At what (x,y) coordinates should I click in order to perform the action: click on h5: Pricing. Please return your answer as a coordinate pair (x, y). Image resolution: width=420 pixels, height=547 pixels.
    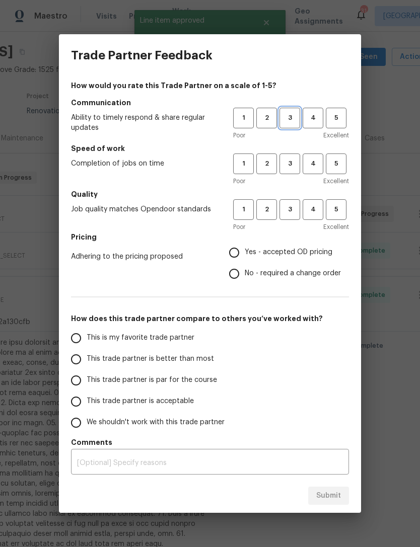
    Looking at the image, I should click on (210, 237).